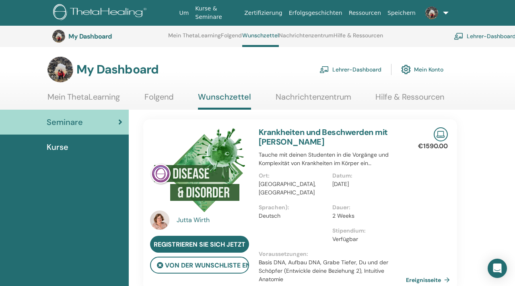 Image resolution: width=515 pixels, height=286 pixels. I want to click on a: Um, so click(184, 13).